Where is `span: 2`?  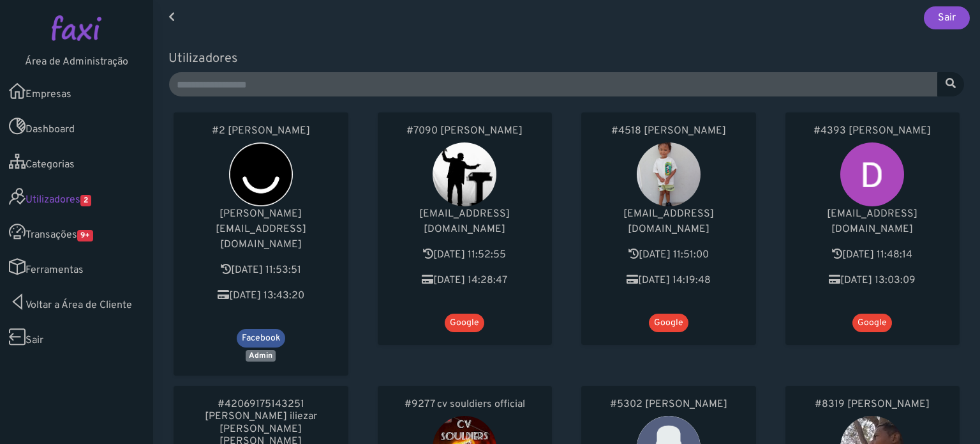
span: 2 is located at coordinates (85, 200).